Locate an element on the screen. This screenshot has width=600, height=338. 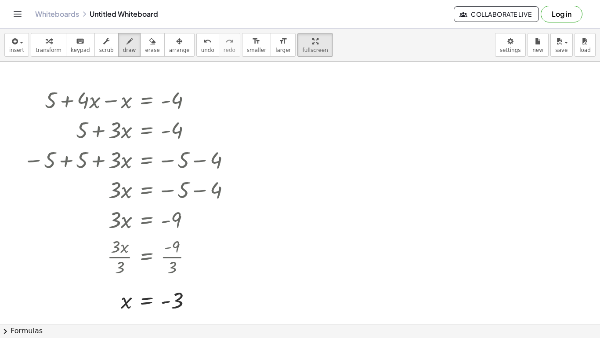
i: undo is located at coordinates (207, 41).